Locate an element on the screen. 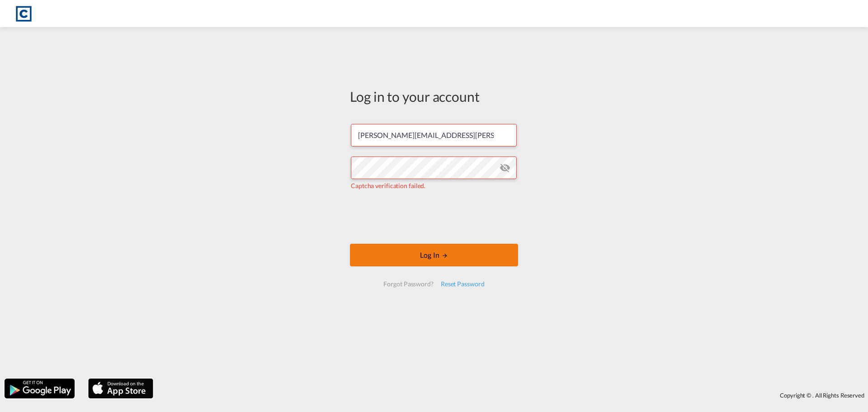 The width and height of the screenshot is (868, 412). div: Forgot Password? is located at coordinates (408, 284).